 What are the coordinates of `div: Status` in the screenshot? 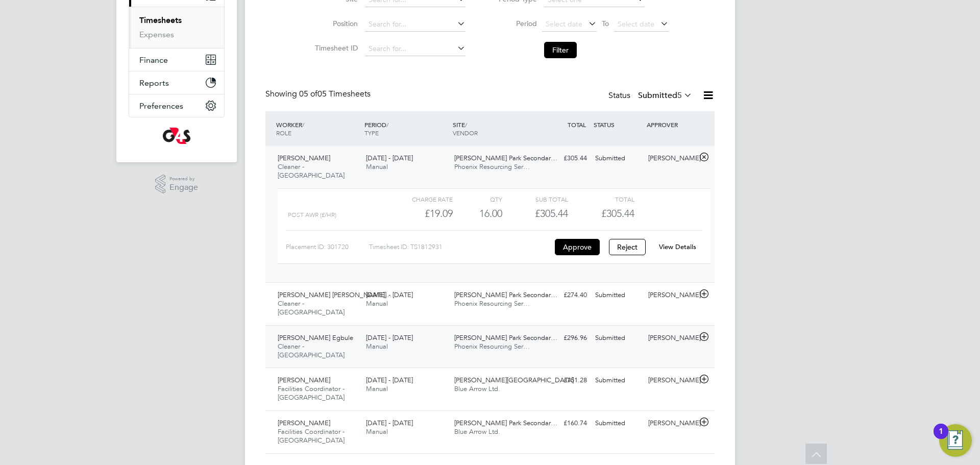 It's located at (651, 96).